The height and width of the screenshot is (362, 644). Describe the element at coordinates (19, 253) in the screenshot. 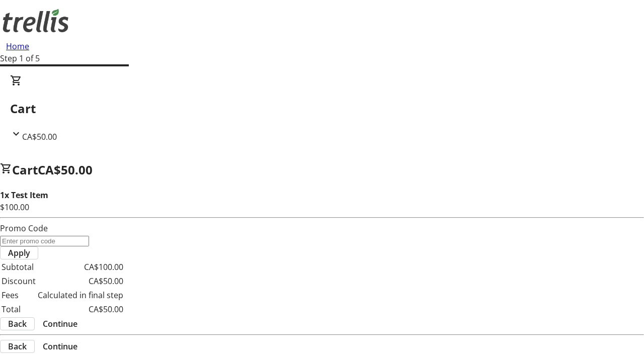

I see `span: Apply` at that location.